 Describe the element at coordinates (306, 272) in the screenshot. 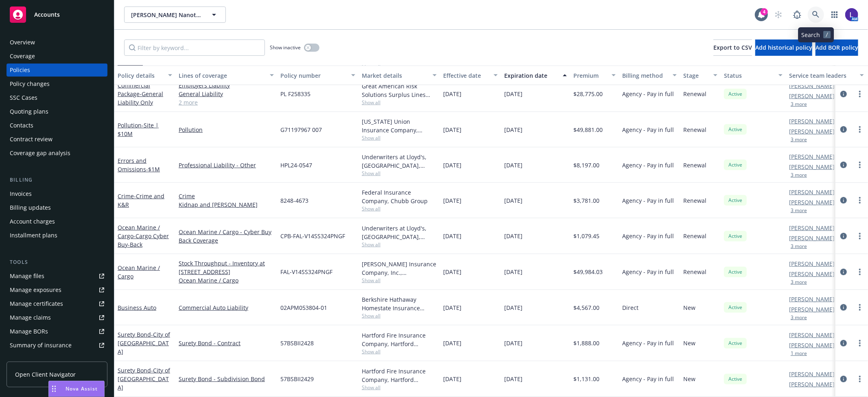

I see `span: FAL-V14SS324PNGF` at that location.